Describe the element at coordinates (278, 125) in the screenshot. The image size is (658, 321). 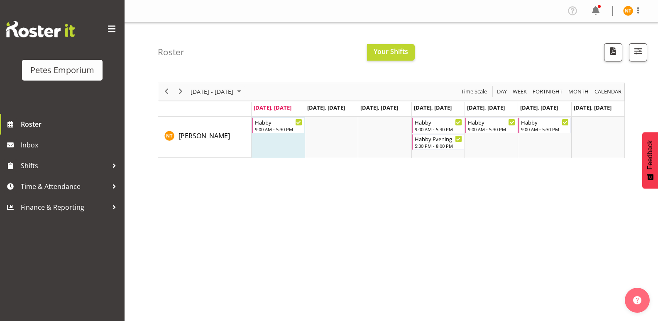
I see `div: Nicole Thomson"s event - Habby Begin From Monday, October 6, 2025 at 9:00:00 AM GMT+13:00 Ends At...` at that location.